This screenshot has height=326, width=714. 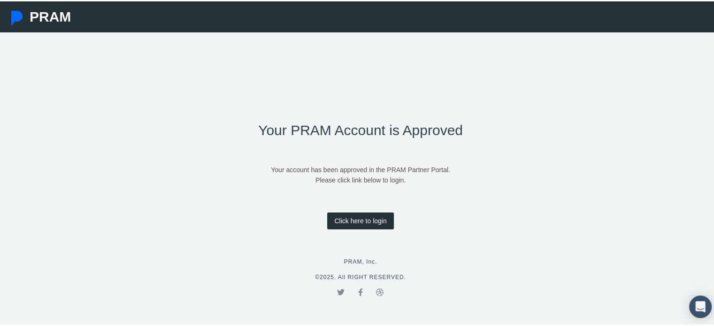 I want to click on p: Your account has been approved in the PRAM Partner Portal., so click(x=360, y=168).